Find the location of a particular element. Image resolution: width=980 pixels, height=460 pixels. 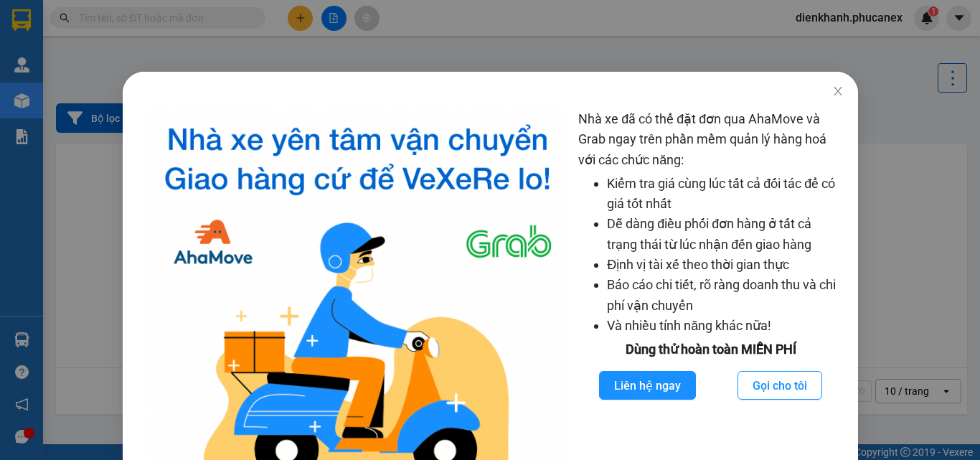

li: Định vị tài xế theo thời gian thực is located at coordinates (725, 265).